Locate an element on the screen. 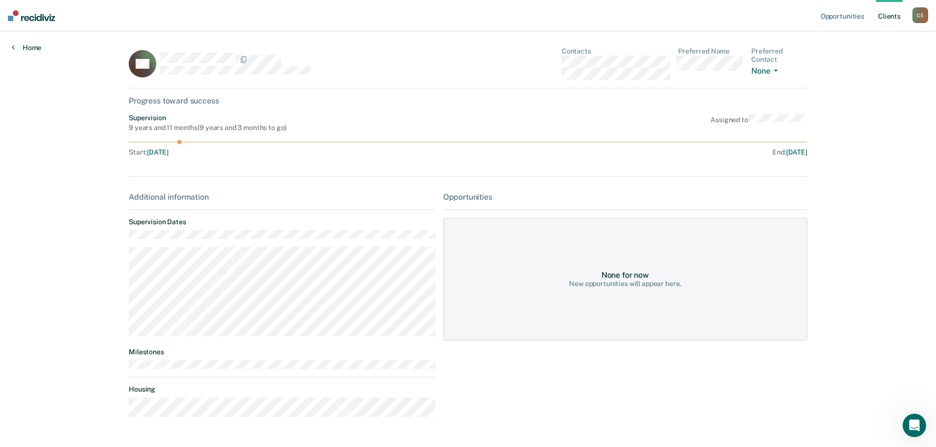 This screenshot has height=447, width=936. div: Additional information is located at coordinates (282, 197).